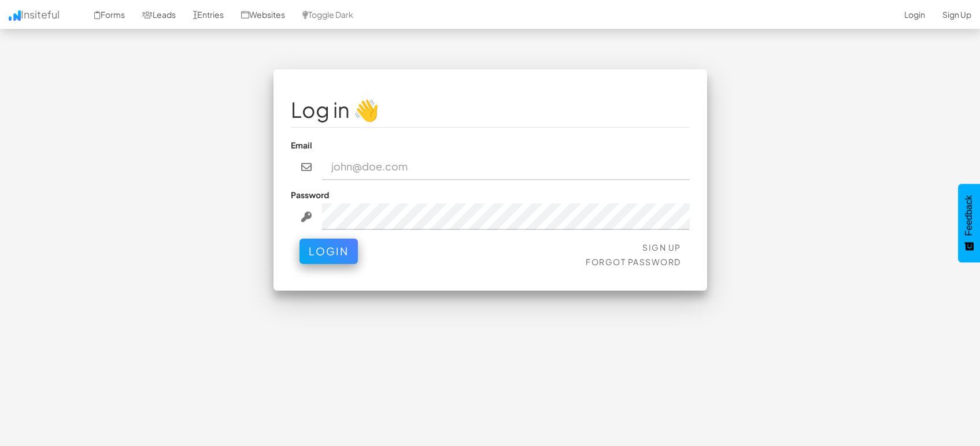  I want to click on label: Password, so click(310, 195).